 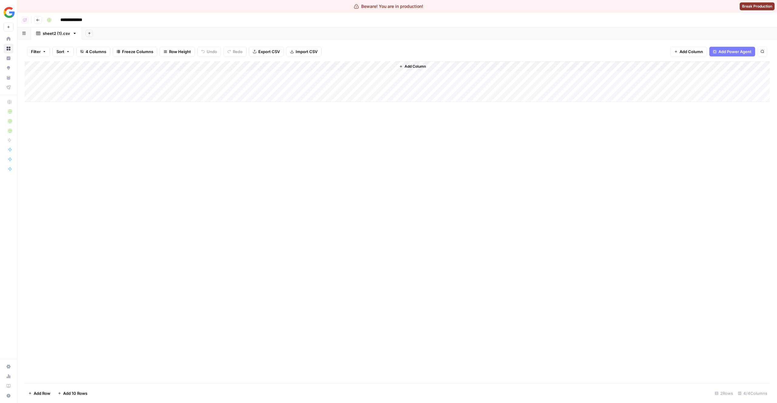 What do you see at coordinates (75, 393) in the screenshot?
I see `span: Add 10 Rows` at bounding box center [75, 393].